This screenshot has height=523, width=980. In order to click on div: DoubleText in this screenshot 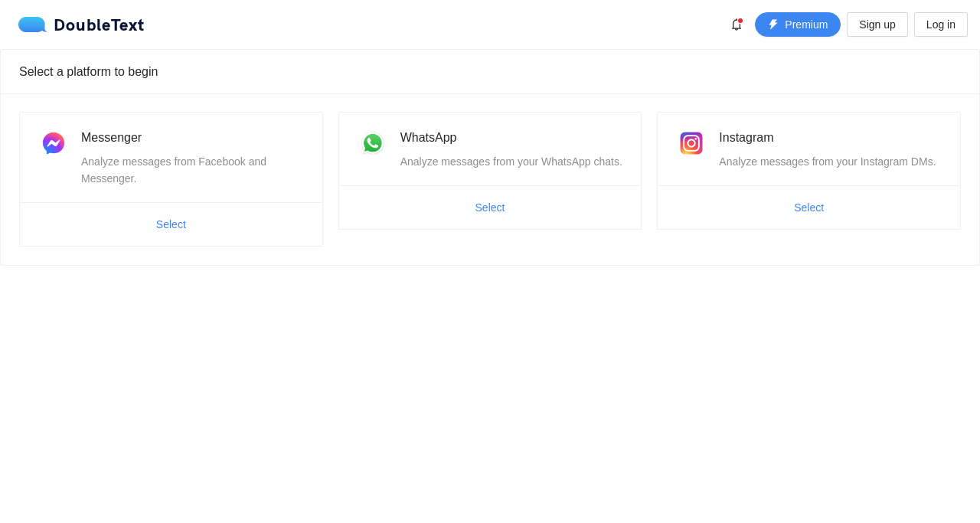, I will do `click(82, 24)`.